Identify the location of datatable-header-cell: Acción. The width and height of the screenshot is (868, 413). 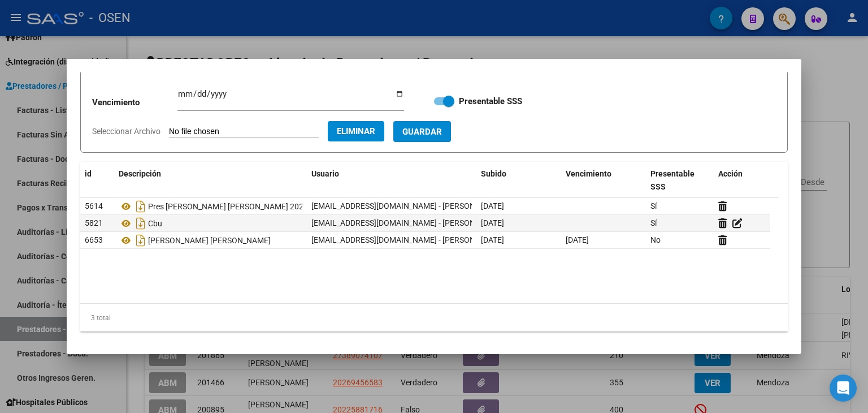
(742, 180).